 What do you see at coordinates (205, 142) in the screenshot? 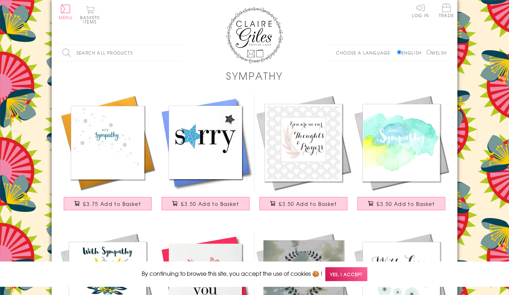
I see `img: Sympathy, Sorry, Thinking of you Card, Blue Star, Embellished with a padded star` at bounding box center [205, 142].